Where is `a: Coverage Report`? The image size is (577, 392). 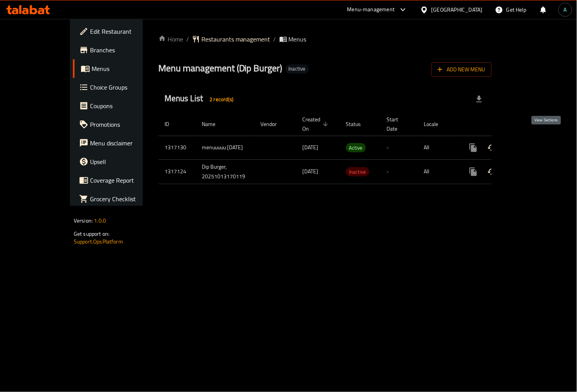
a: Coverage Report is located at coordinates (120, 181).